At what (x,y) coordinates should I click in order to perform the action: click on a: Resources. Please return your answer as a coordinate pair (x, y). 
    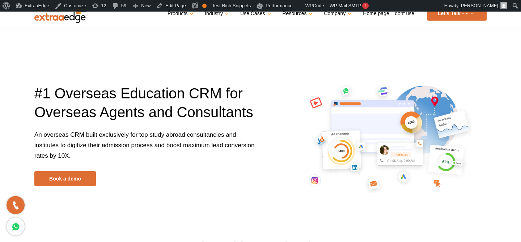
    Looking at the image, I should click on (297, 13).